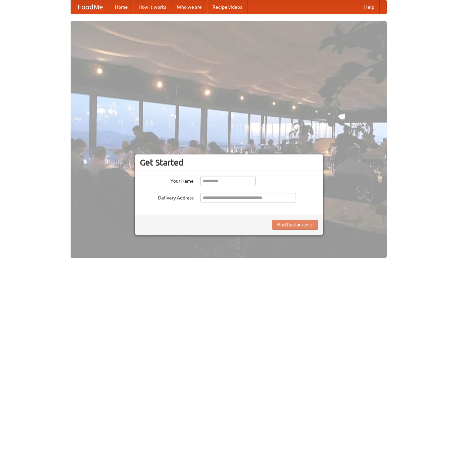  What do you see at coordinates (189, 7) in the screenshot?
I see `a: Who we are` at bounding box center [189, 7].